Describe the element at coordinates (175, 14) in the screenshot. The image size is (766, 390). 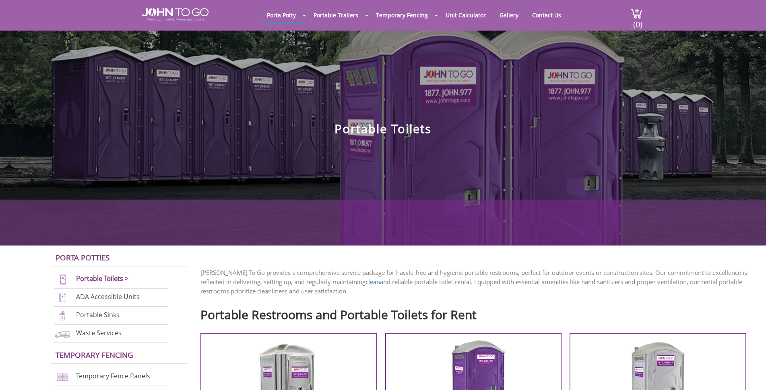
I see `img: JOHN to go` at that location.